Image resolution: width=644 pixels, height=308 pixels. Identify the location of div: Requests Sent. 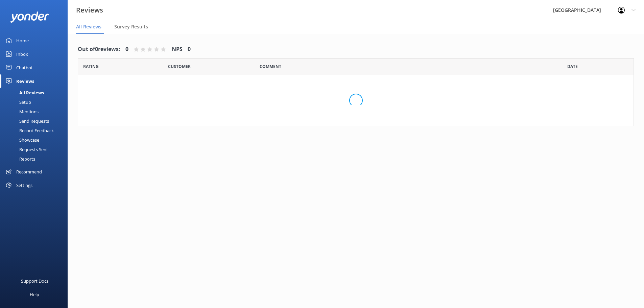
(26, 149).